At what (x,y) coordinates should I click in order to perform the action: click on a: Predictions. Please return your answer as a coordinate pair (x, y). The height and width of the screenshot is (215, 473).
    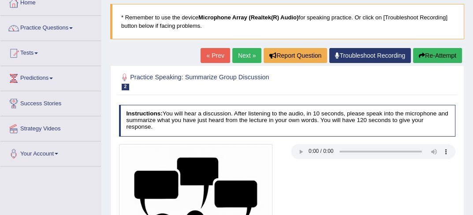
    Looking at the image, I should click on (51, 77).